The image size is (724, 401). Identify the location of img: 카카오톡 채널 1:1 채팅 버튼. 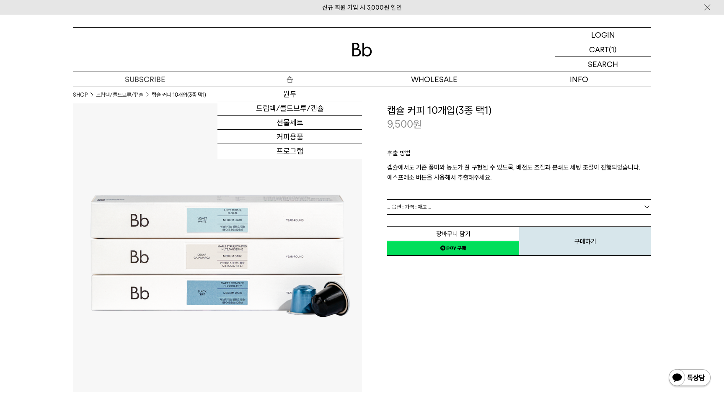
(689, 379).